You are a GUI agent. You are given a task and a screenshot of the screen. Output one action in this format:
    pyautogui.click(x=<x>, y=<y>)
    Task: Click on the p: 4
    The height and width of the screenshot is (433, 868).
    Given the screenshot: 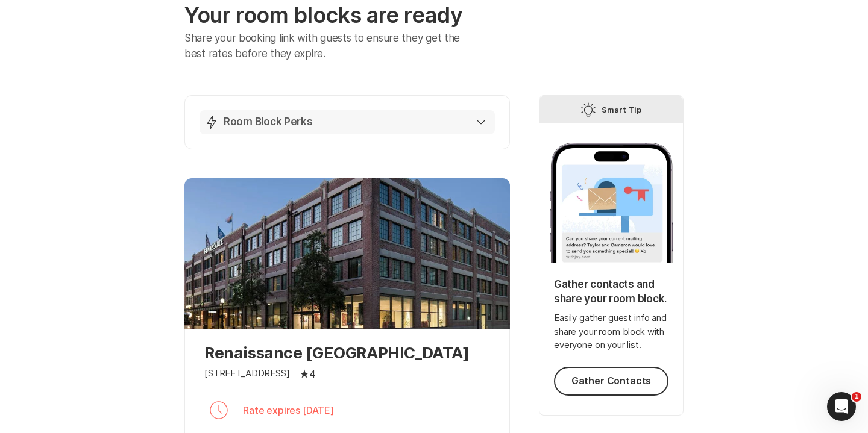 What is the action you would take?
    pyautogui.click(x=312, y=374)
    